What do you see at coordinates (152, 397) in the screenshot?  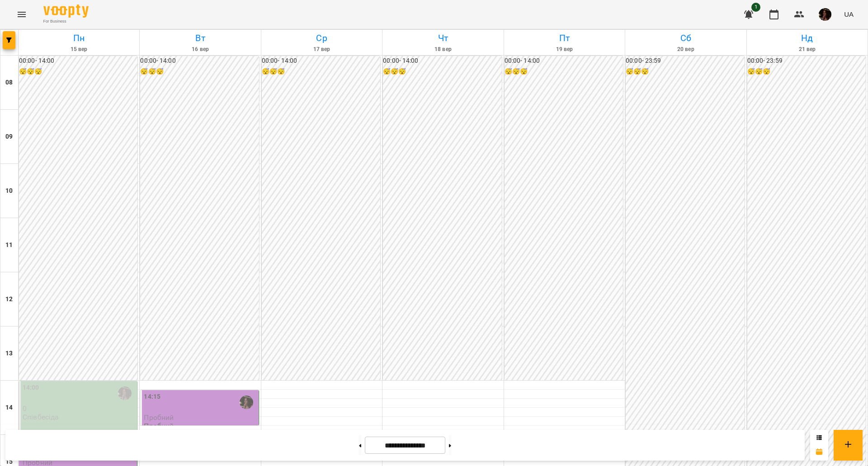 I see `label: 14:15` at bounding box center [152, 397].